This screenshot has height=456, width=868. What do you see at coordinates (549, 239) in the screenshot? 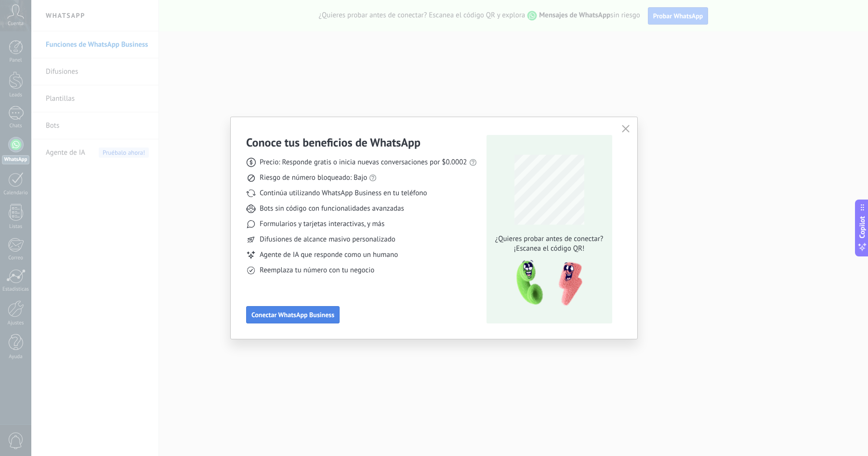
I see `span: ¿Quieres probar antes de conectar?` at bounding box center [549, 239].